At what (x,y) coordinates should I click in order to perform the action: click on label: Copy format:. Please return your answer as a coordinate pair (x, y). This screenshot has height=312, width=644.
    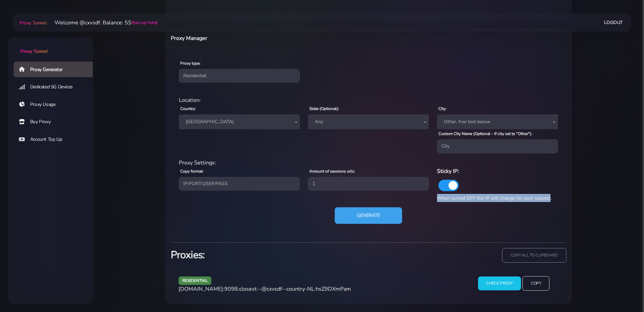
    Looking at the image, I should click on (192, 171).